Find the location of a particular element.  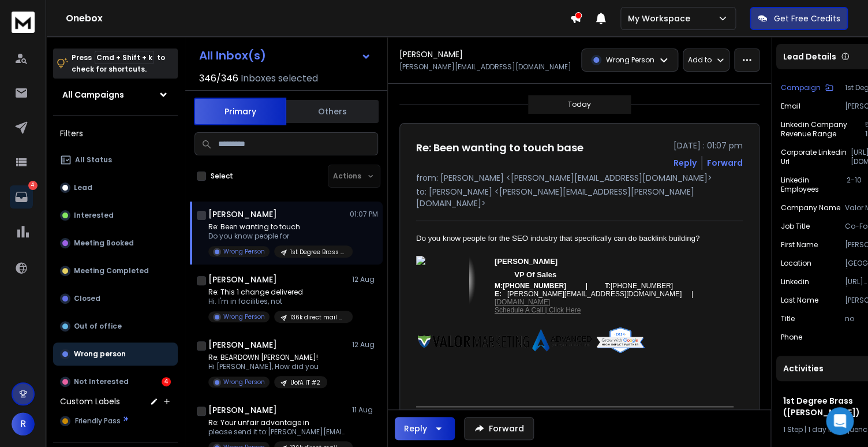

h1: Re: Been wanting to touch base is located at coordinates (500, 148).